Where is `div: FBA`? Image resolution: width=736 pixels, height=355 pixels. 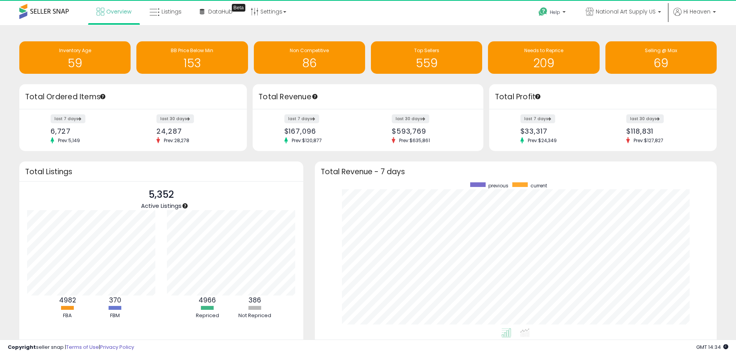
div: FBA is located at coordinates (68, 316).